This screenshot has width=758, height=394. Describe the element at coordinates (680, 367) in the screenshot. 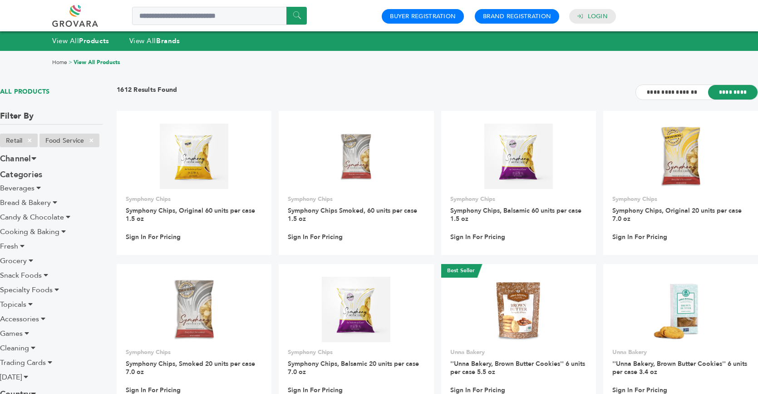

I see `a: ''Unna Bakery, Brown Butter Cookies'' 6 units per case 3.4 oz` at that location.